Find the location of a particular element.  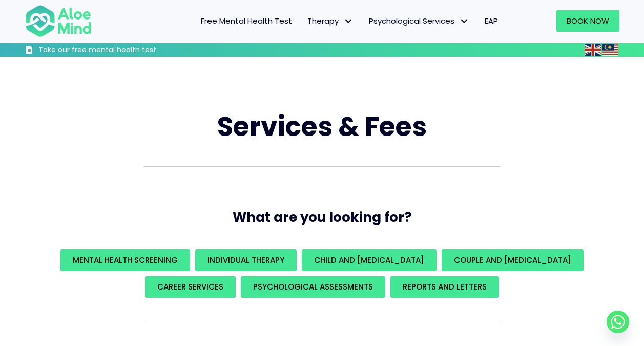

span: Career Services is located at coordinates (190, 287).